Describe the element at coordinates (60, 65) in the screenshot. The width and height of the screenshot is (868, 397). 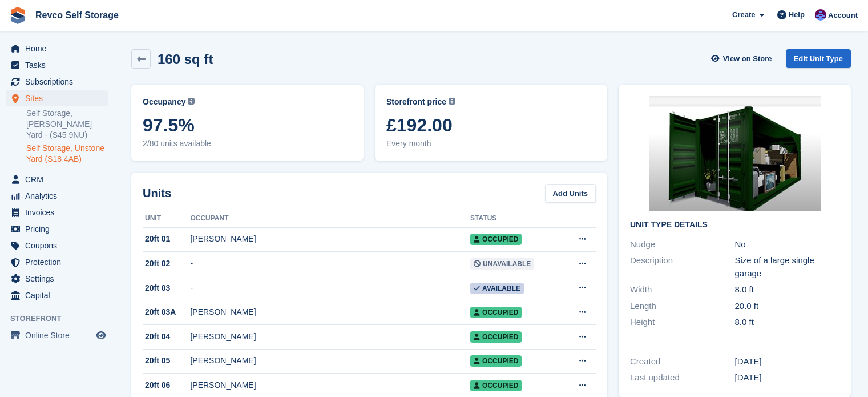
I see `span: Tasks` at that location.